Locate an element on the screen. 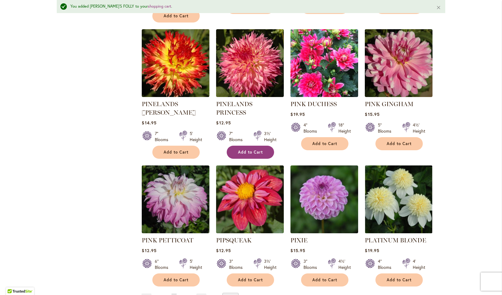 The height and width of the screenshot is (295, 502). div: 5" Blooms is located at coordinates (387, 128).